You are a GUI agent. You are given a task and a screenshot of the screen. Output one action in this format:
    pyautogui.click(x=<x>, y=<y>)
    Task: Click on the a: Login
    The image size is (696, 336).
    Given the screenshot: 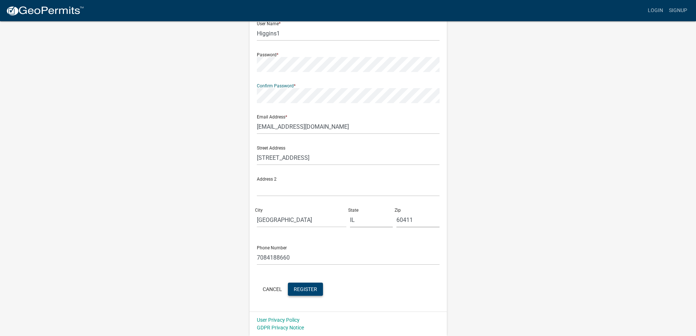 What is the action you would take?
    pyautogui.click(x=656, y=11)
    